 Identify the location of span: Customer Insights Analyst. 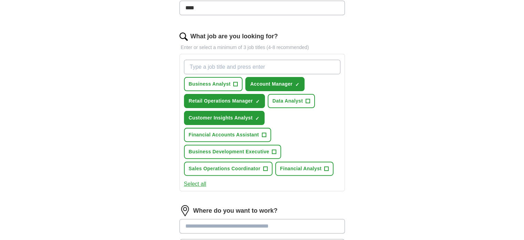
(221, 118).